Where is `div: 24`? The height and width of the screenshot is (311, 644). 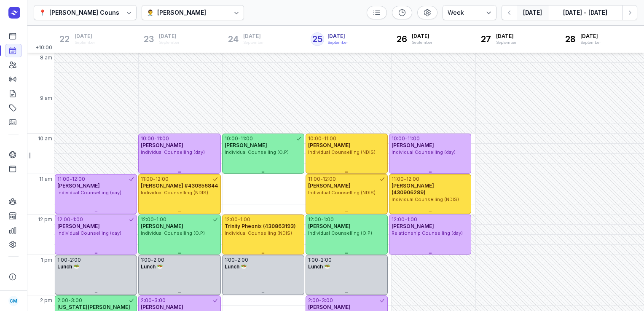
div: 24 is located at coordinates (233, 40).